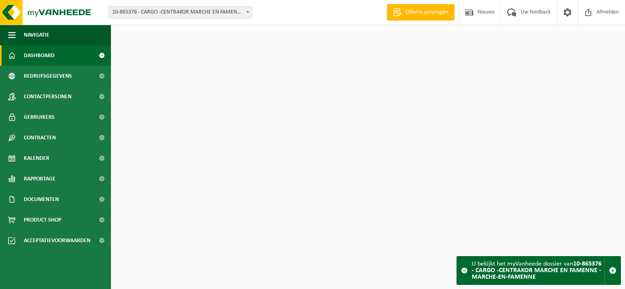  I want to click on span: Navigatie, so click(37, 35).